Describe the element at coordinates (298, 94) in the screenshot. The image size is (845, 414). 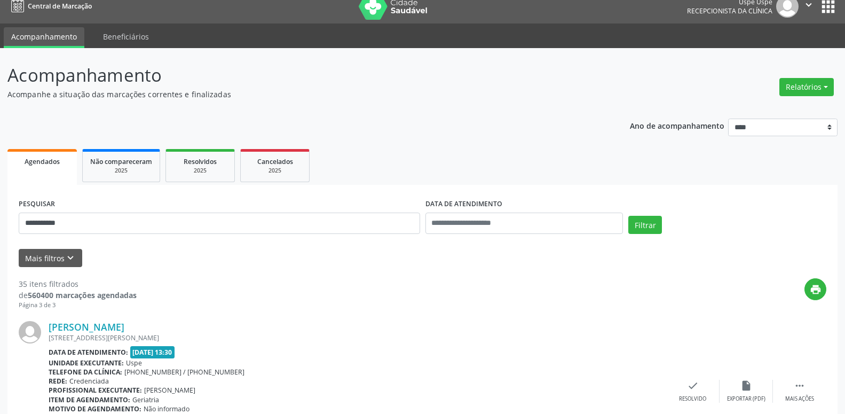
I see `p: Acompanhe a situação das marcações correntes e finalizadas` at that location.